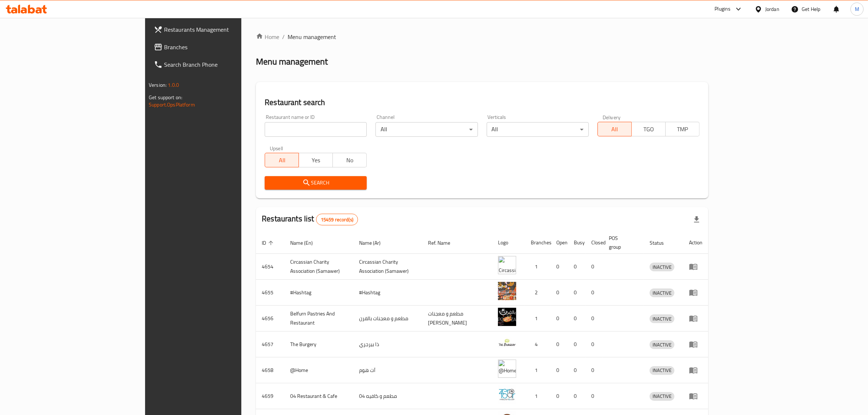 The image size is (868, 415). Describe the element at coordinates (538, 345) in the screenshot. I see `td: 4` at that location.